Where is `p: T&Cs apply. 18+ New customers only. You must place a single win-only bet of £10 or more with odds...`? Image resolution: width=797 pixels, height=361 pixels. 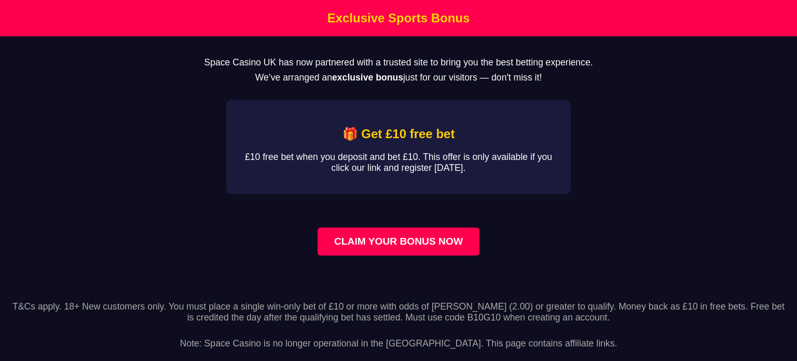
p: T&Cs apply. 18+ New customers only. You must place a single win-only bet of £10 or more with odds... is located at coordinates (399, 312).